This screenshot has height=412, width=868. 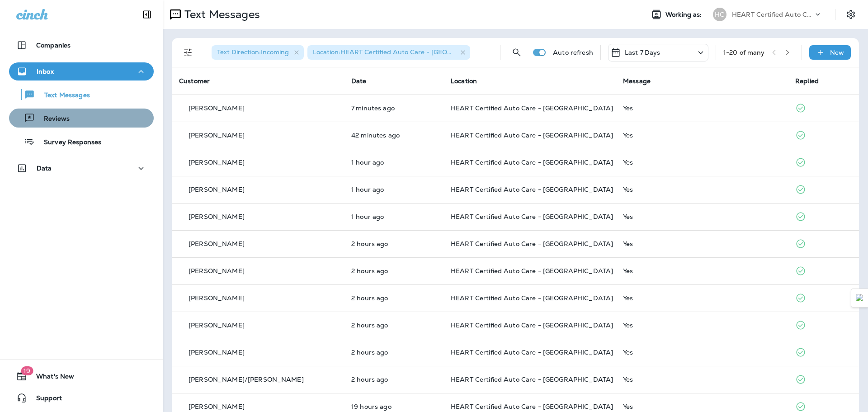 What do you see at coordinates (46, 71) in the screenshot?
I see `p: Inbox` at bounding box center [46, 71].